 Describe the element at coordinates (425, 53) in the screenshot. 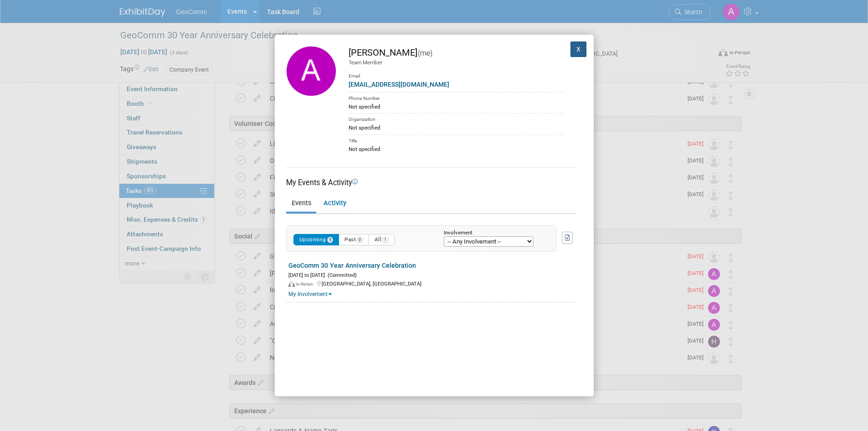

I see `span: (me)` at that location.